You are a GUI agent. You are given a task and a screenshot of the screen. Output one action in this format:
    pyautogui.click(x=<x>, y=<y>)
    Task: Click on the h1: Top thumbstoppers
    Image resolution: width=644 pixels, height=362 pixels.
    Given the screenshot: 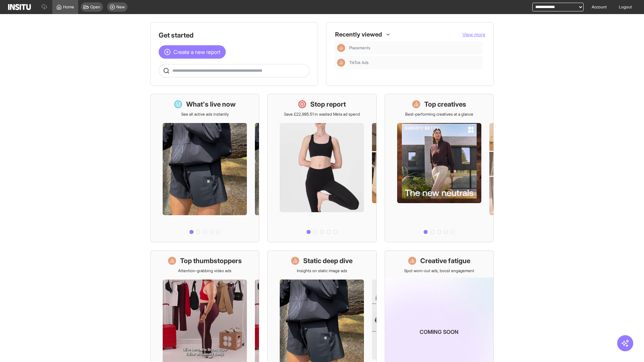 What is the action you would take?
    pyautogui.click(x=211, y=261)
    